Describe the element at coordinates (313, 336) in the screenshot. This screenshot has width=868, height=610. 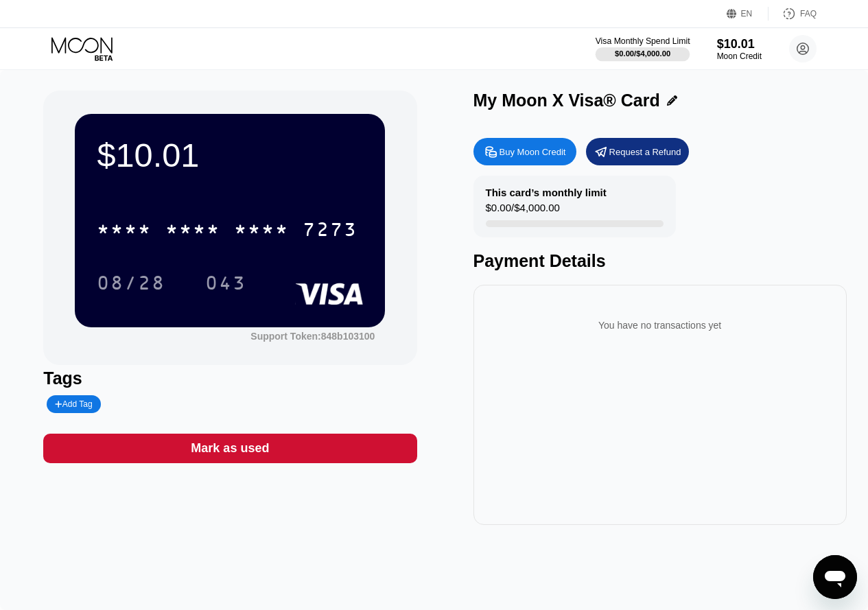
I see `div: Support Token: 848b103100` at that location.